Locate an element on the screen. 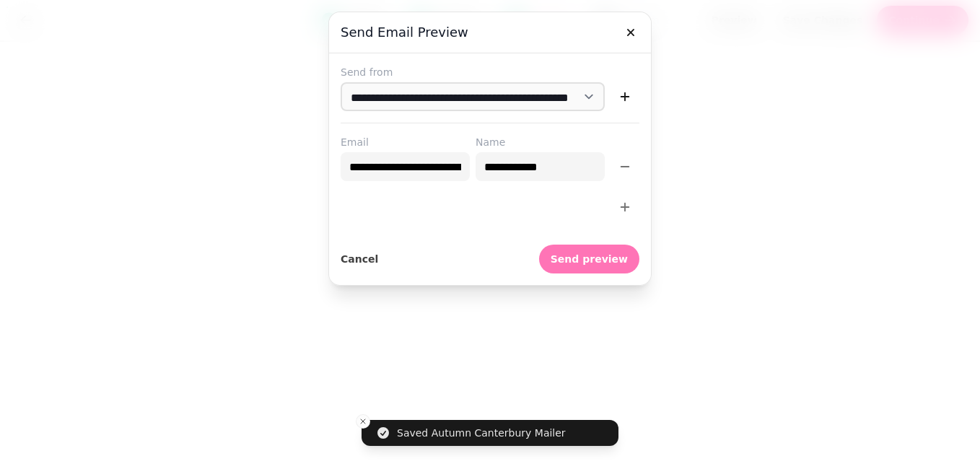 The width and height of the screenshot is (980, 469). span: Send preview is located at coordinates (589, 259).